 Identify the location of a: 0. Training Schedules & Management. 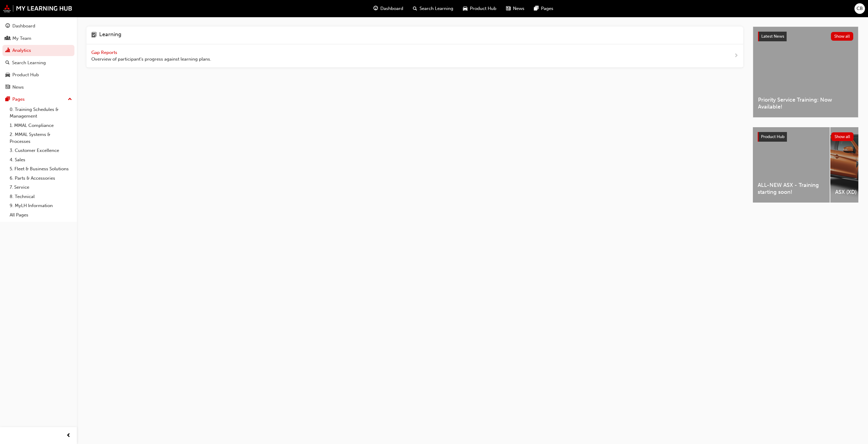
(40, 113).